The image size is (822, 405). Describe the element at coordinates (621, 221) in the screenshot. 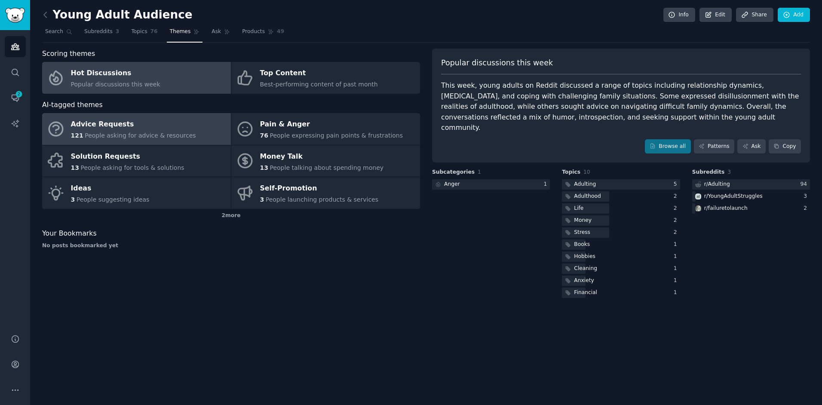

I see `a: Money2` at that location.